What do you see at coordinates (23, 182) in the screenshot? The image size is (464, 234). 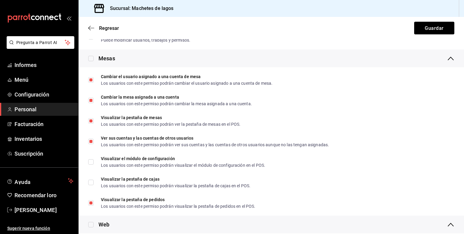 I see `font: Ayuda` at bounding box center [23, 182].